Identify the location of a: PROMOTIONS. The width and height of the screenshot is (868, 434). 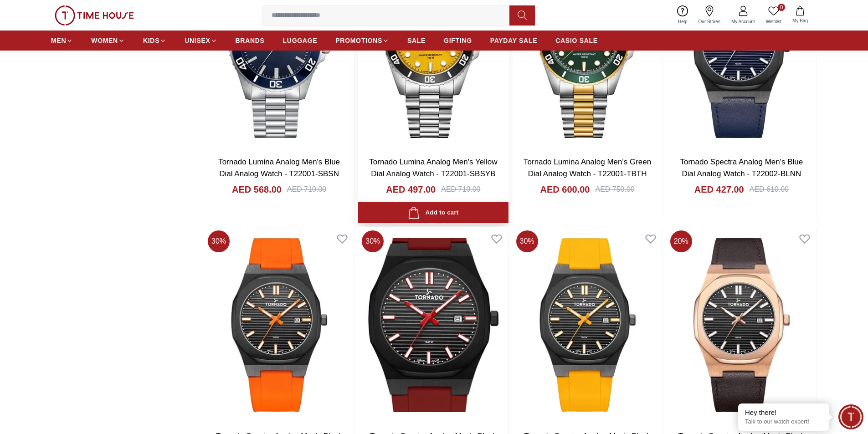
(362, 41).